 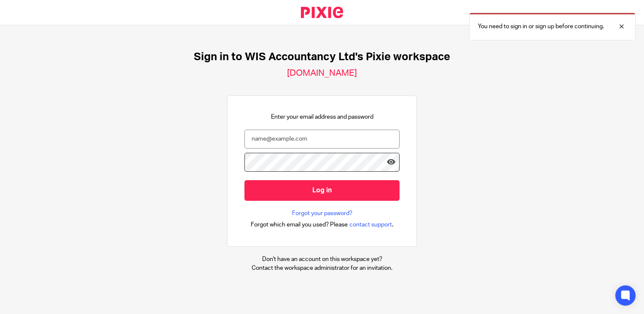 What do you see at coordinates (322, 117) in the screenshot?
I see `p: Enter your email address and password` at bounding box center [322, 117].